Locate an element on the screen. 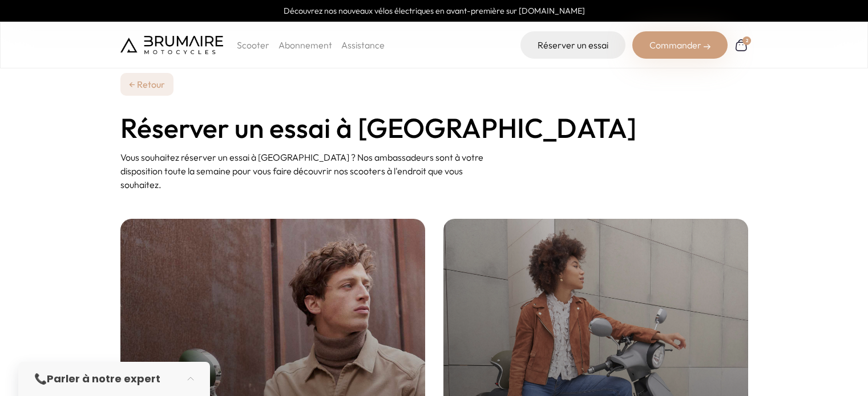 The height and width of the screenshot is (396, 868). a: Assistance is located at coordinates (363, 45).